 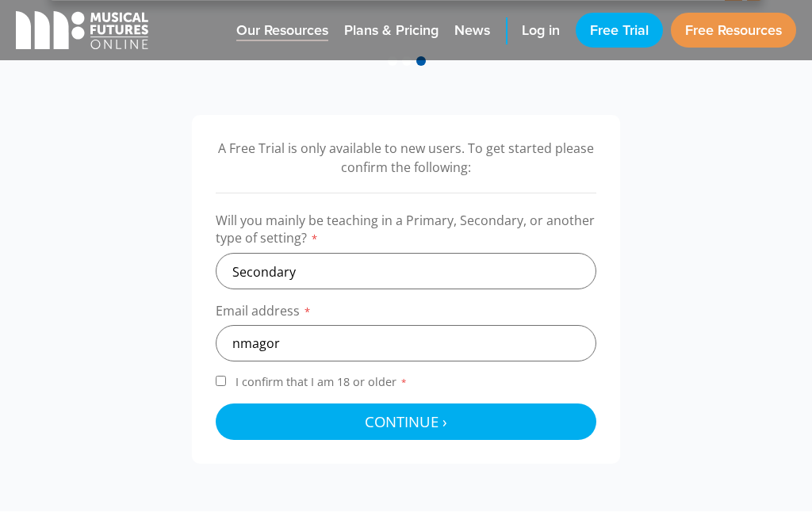 What do you see at coordinates (406, 157) in the screenshot?
I see `p: A Free Trial is only available to new users. To get started please confirm the following:` at bounding box center [406, 157].